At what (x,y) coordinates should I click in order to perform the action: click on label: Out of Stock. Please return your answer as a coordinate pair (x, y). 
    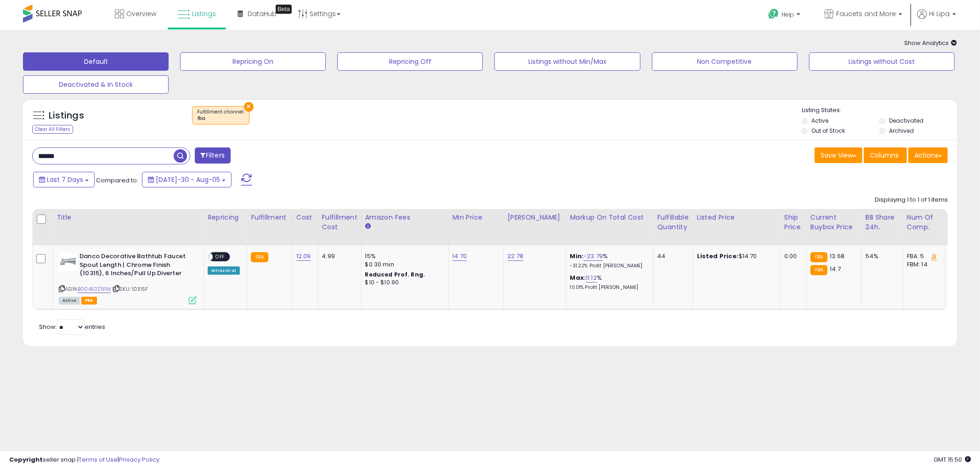
    Looking at the image, I should click on (828, 131).